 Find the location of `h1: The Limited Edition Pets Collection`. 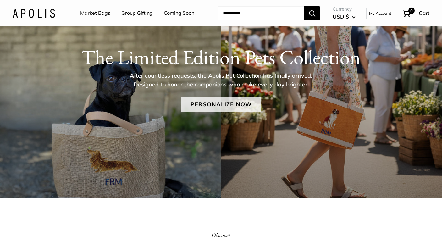

h1: The Limited Edition Pets Collection is located at coordinates (221, 57).